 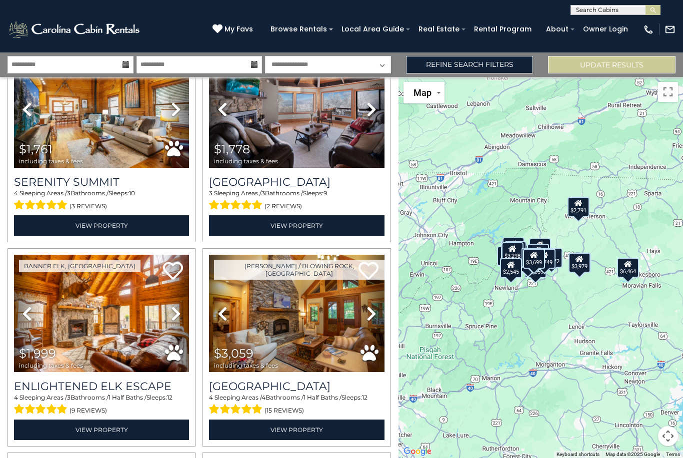 What do you see at coordinates (37, 353) in the screenshot?
I see `span: $1,999` at bounding box center [37, 353].